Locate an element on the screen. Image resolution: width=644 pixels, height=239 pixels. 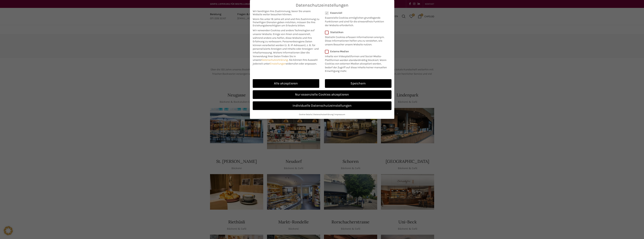
p: Statistik Cookies erfassen Informationen anonym. Diese Informationen helfen uns zu verstehen, wie... is located at coordinates (356, 40).